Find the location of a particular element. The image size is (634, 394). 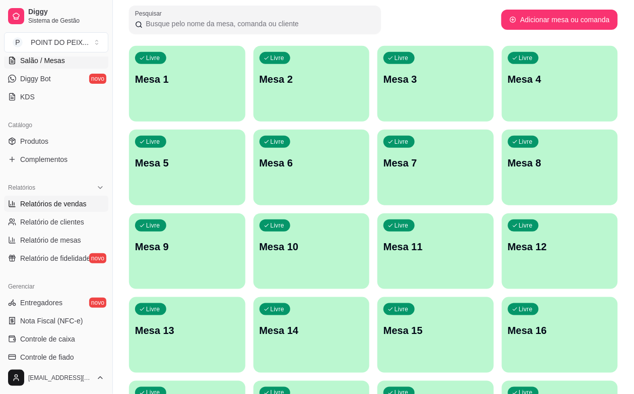

p: Mesa 3 is located at coordinates (436, 79).